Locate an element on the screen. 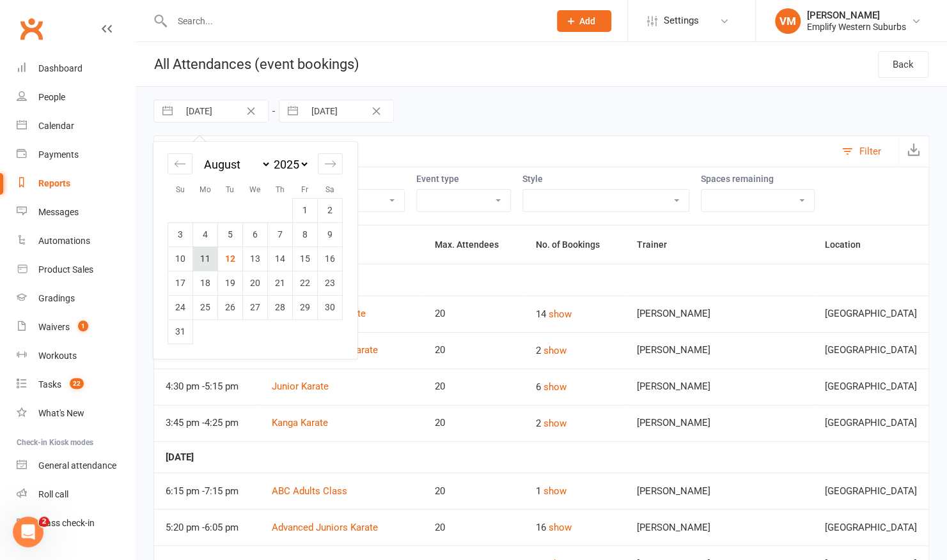 The image size is (947, 560). a: Tasks 22 is located at coordinates (75, 384).